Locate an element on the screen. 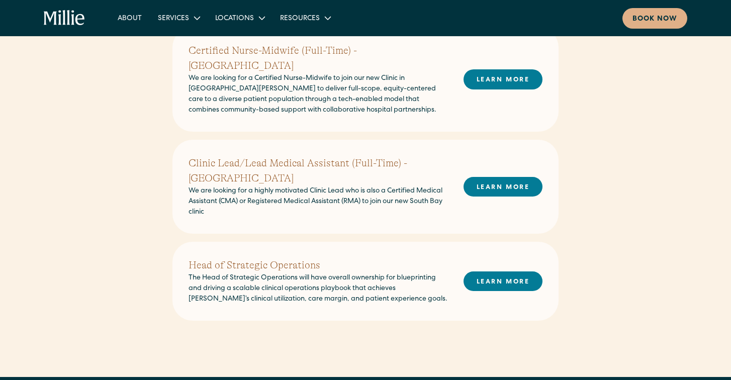 This screenshot has height=380, width=731. a: About is located at coordinates (130, 18).